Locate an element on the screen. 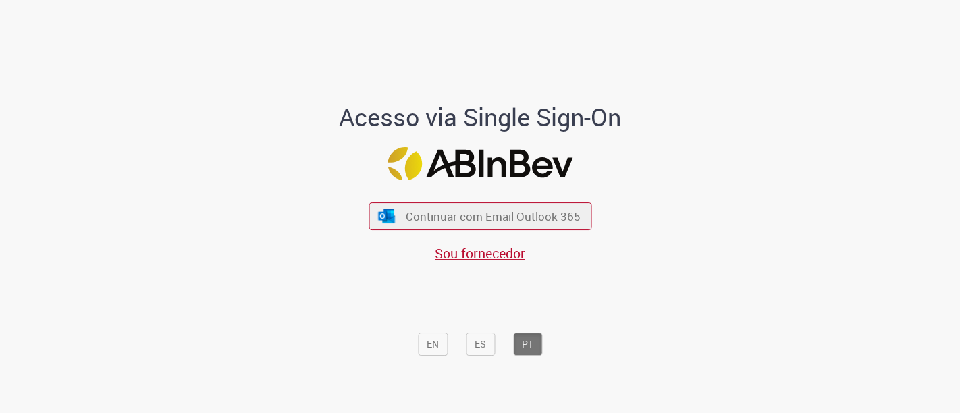  button: ícone Azure/Microsoft 360 Continuar com Email Outlook 365 is located at coordinates (480, 216).